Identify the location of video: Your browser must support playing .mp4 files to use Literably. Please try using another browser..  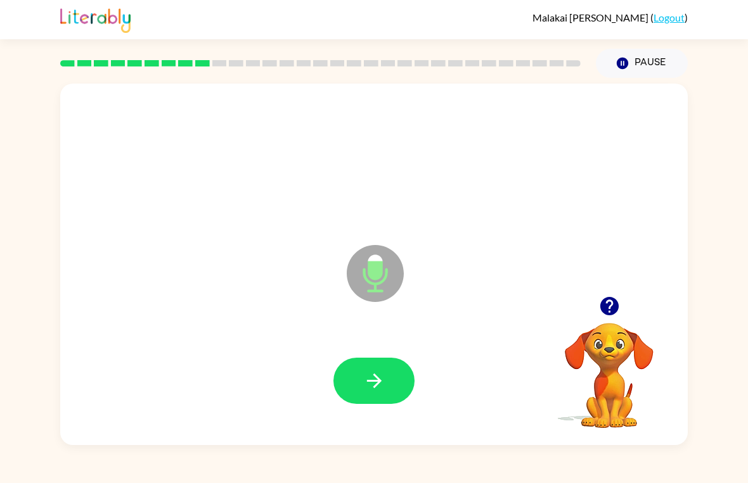
(609, 367).